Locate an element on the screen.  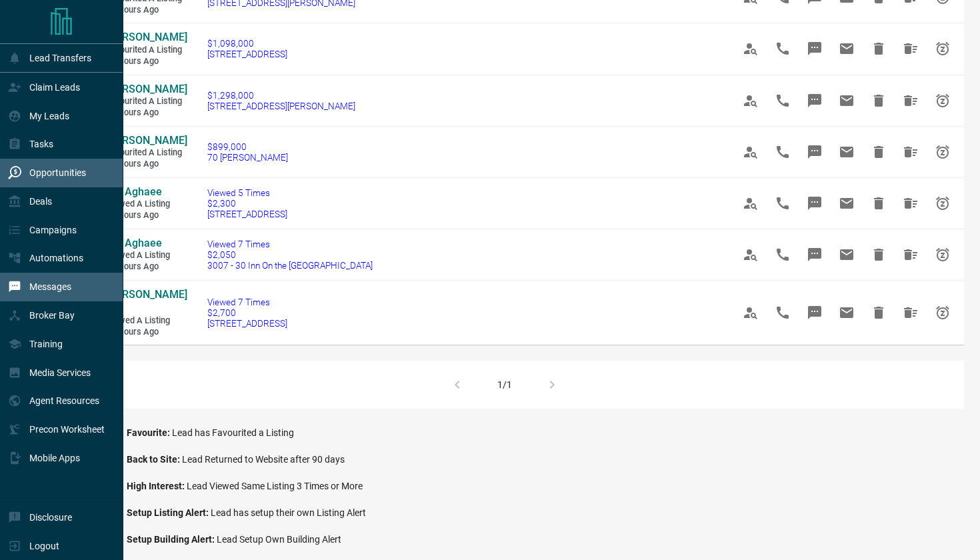
span: 15 hours ago is located at coordinates (146, 332).